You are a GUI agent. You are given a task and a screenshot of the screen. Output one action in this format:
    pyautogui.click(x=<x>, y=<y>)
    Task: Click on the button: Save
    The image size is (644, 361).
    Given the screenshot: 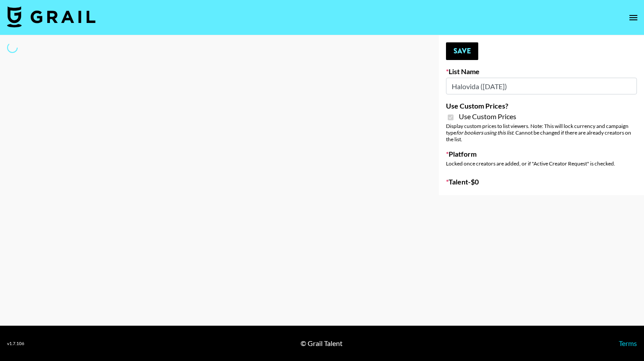 What is the action you would take?
    pyautogui.click(x=462, y=51)
    